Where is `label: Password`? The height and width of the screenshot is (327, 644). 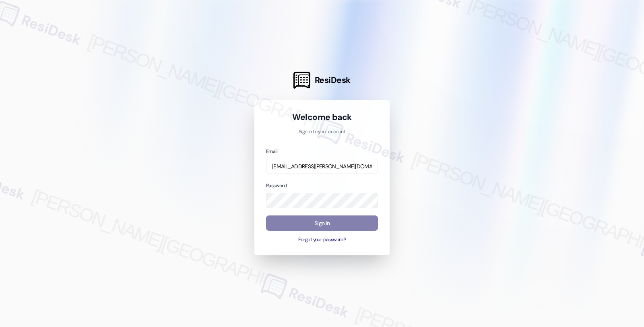
label: Password is located at coordinates (277, 186).